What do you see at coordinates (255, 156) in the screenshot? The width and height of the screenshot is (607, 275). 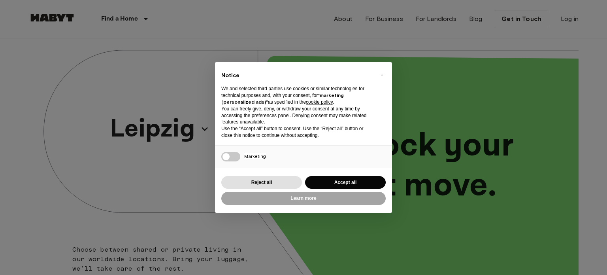 I see `span: Marketing` at bounding box center [255, 156].